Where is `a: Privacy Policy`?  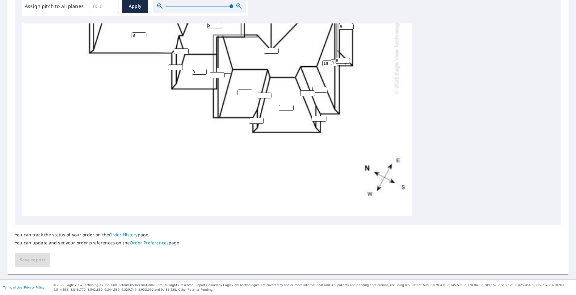
a: Privacy Policy is located at coordinates (34, 287).